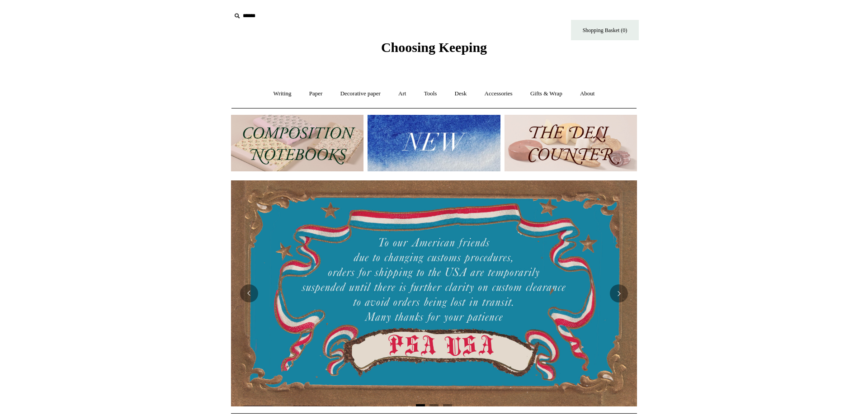  Describe the element at coordinates (619, 293) in the screenshot. I see `button: Next` at that location.